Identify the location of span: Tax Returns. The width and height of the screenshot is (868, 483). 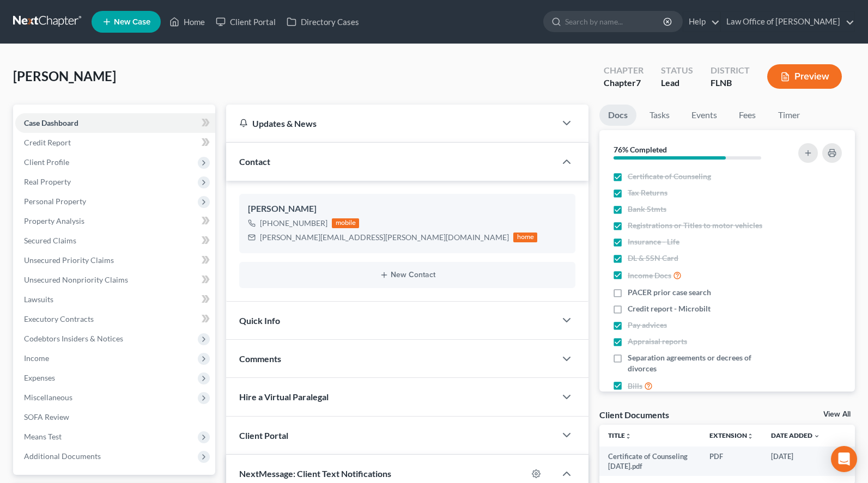
(647, 193).